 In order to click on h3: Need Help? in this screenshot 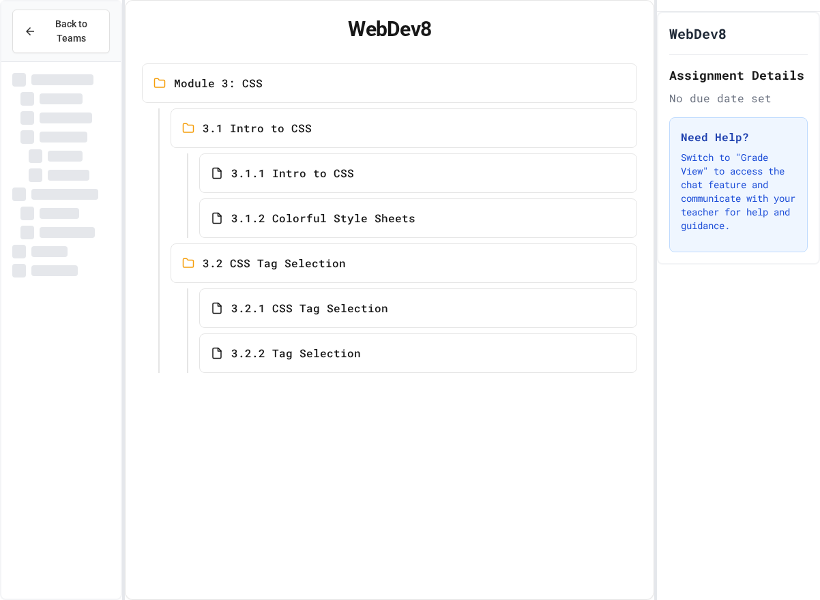, I will do `click(738, 137)`.